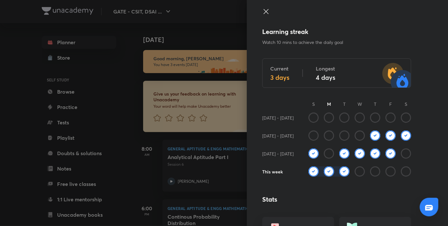  I want to click on h6: M, so click(329, 104).